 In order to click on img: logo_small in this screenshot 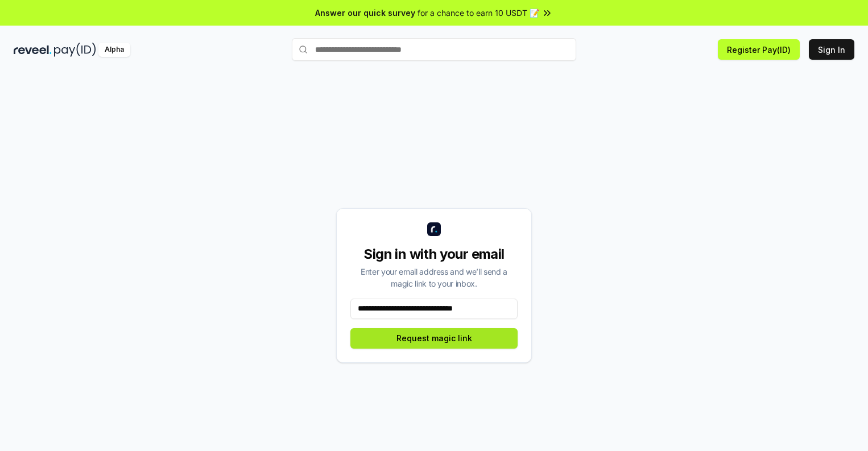, I will do `click(434, 229)`.